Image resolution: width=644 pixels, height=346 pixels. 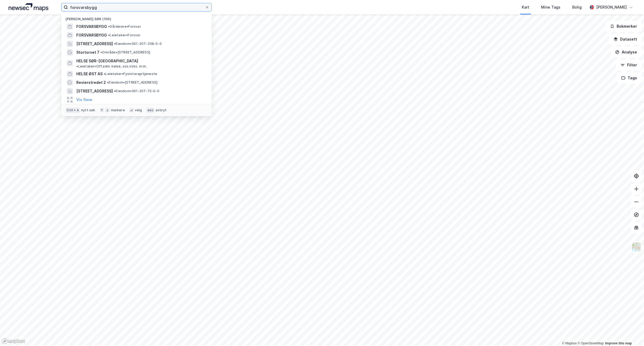 What do you see at coordinates (137, 91) in the screenshot?
I see `span: Eiendom • 301-207-72-0-0` at bounding box center [137, 91].